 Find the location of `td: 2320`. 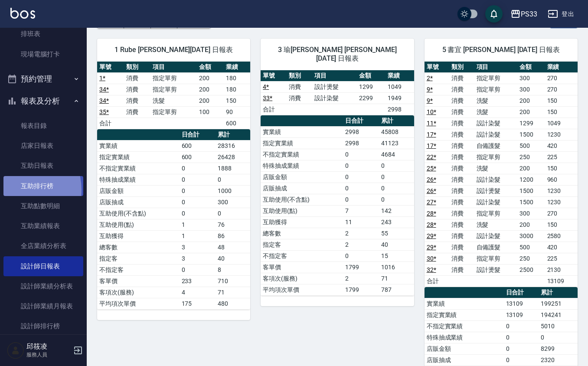

td: 2320 is located at coordinates (558, 360).